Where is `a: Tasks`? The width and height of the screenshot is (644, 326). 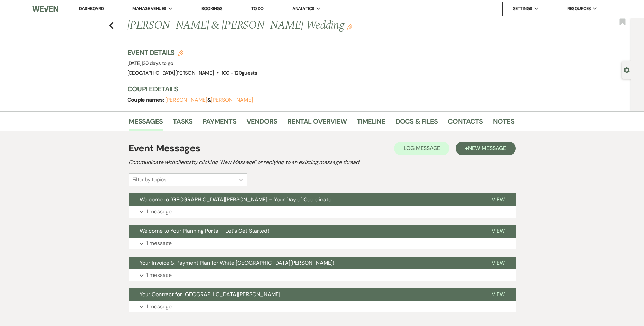
a: Tasks is located at coordinates (183, 123).